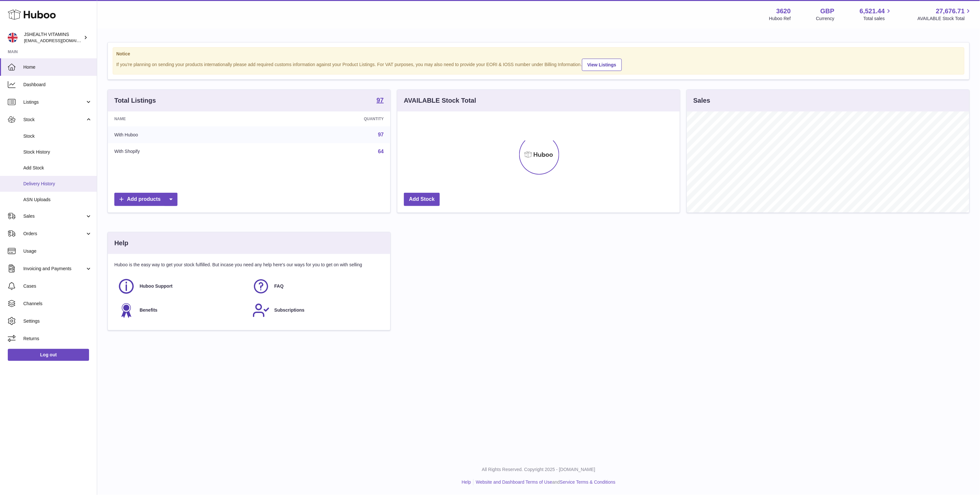 This screenshot has height=495, width=980. Describe the element at coordinates (877, 18) in the screenshot. I see `span: Total sales` at that location.